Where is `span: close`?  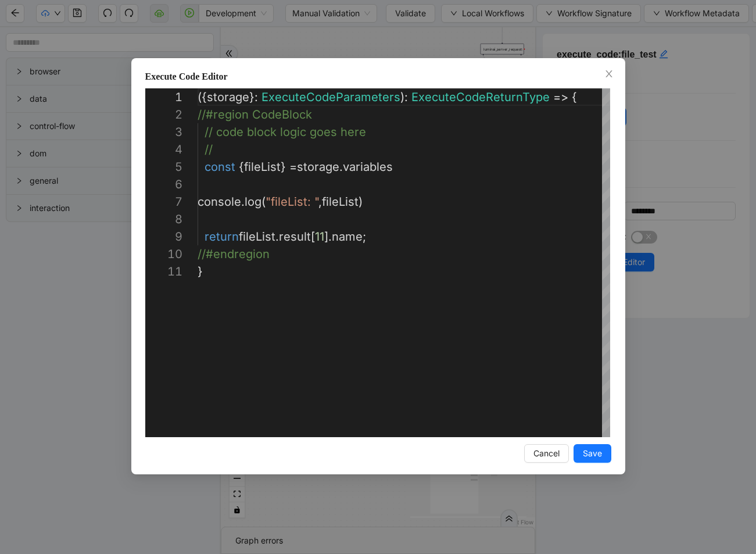
span: close is located at coordinates (609, 74).